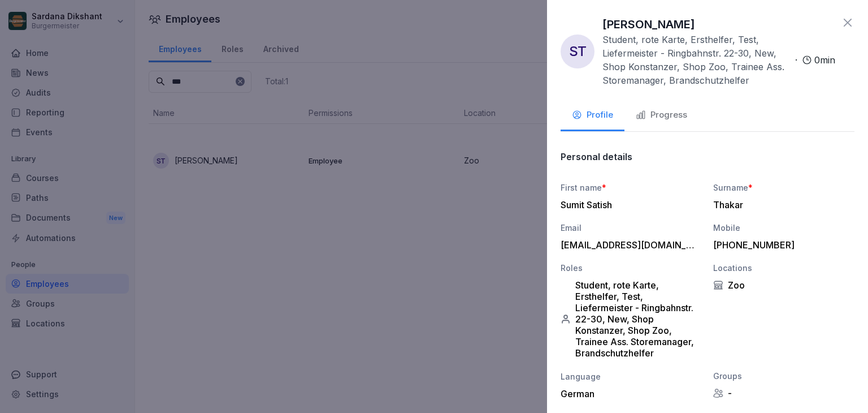  What do you see at coordinates (631, 319) in the screenshot?
I see `div: Student, rote Karte, Ersthelfer, Test, Liefermeister - Ringbahnstr. 22-30, New, Shop Konstanzer, ...` at bounding box center [631, 319].